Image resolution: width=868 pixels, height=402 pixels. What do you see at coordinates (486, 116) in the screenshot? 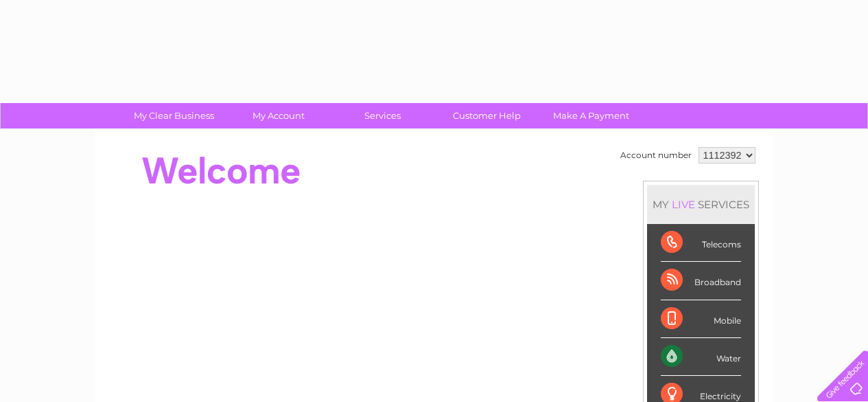
I see `a: Customer Help` at bounding box center [486, 116].